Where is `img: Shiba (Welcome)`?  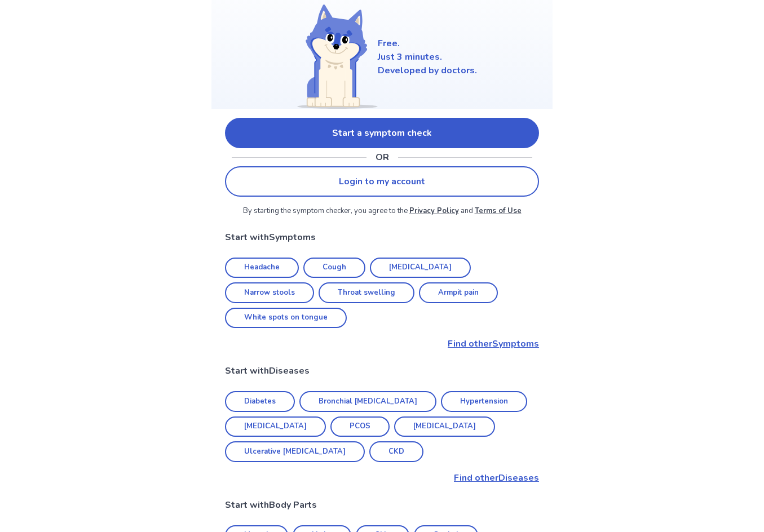 img: Shiba (Welcome) is located at coordinates (333, 56).